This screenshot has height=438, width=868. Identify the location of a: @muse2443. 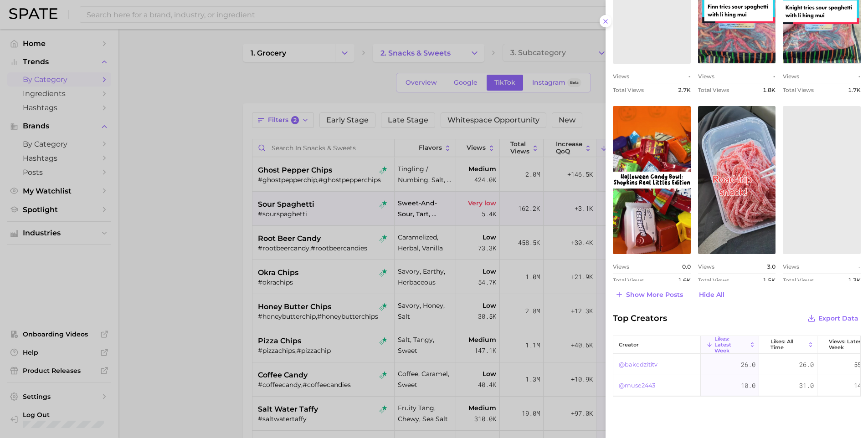
(637, 385).